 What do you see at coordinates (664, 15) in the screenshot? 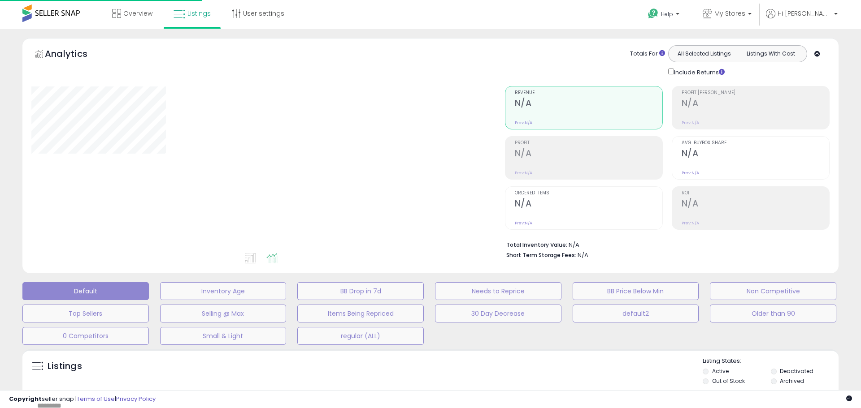
I see `a: Help` at bounding box center [664, 15].